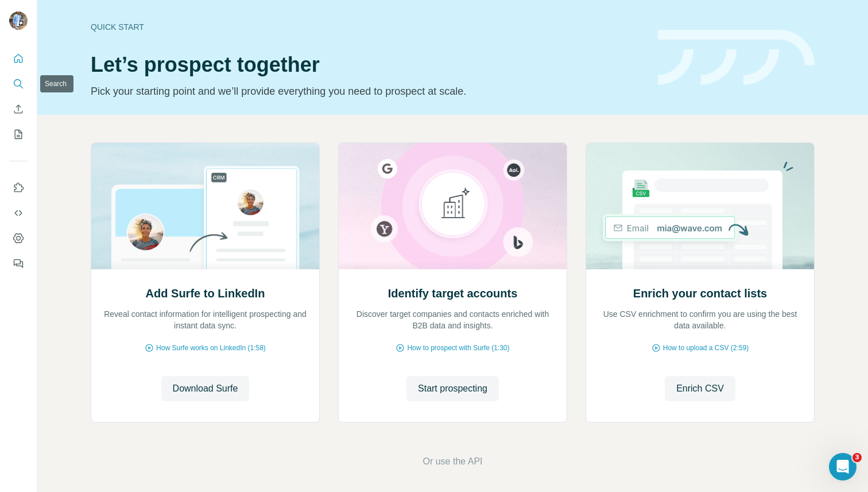  What do you see at coordinates (19, 59) in the screenshot?
I see `button: Quick start` at bounding box center [19, 59].